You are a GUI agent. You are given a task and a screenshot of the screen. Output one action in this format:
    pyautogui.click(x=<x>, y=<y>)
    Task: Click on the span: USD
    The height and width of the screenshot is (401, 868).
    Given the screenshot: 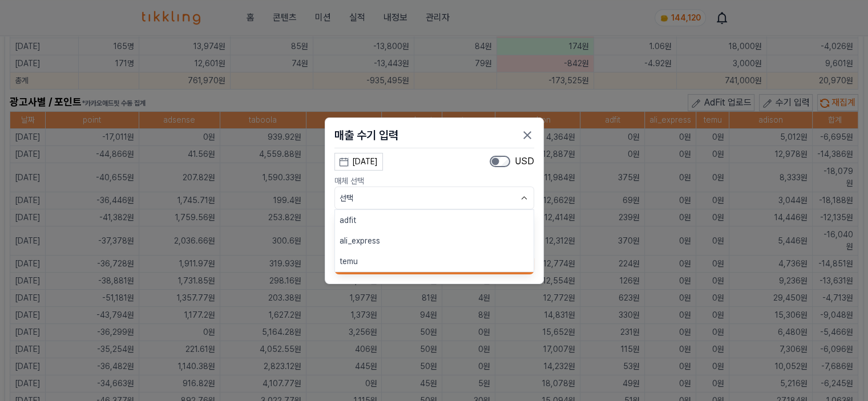 What is the action you would take?
    pyautogui.click(x=524, y=161)
    